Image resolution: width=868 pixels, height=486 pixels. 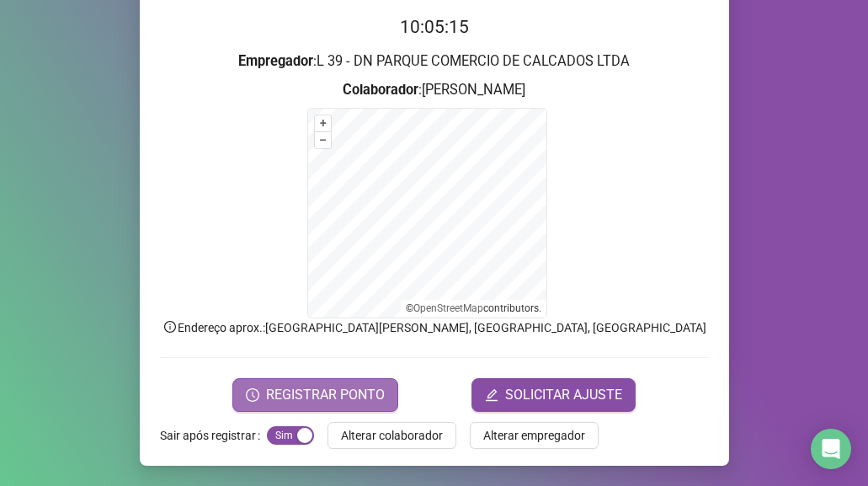 What do you see at coordinates (534, 436) in the screenshot?
I see `button: Alterar empregador` at bounding box center [534, 436].